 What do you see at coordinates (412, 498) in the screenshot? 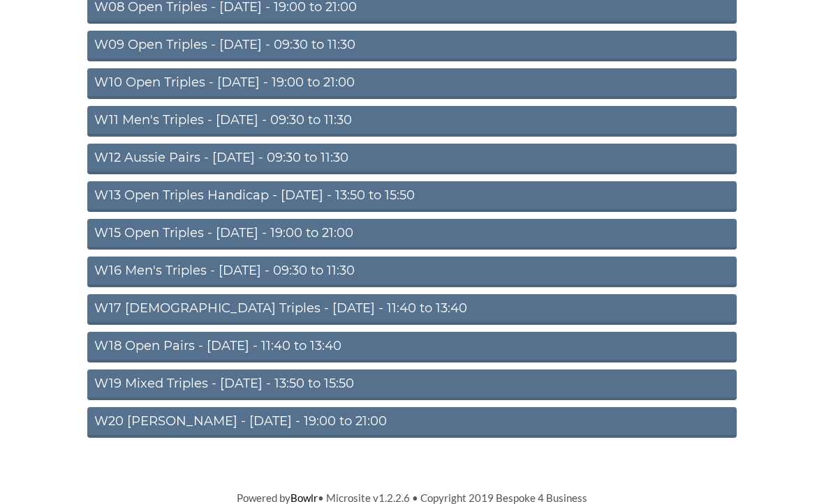
I see `span: Powered by • Microsite v1.2.2.6 • Copyright 2019 Bespoke 4 Business` at bounding box center [412, 498].